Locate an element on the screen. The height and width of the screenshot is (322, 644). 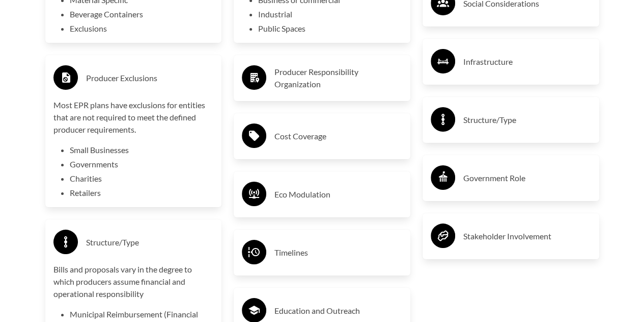
h3: Timelines is located at coordinates (338, 252).